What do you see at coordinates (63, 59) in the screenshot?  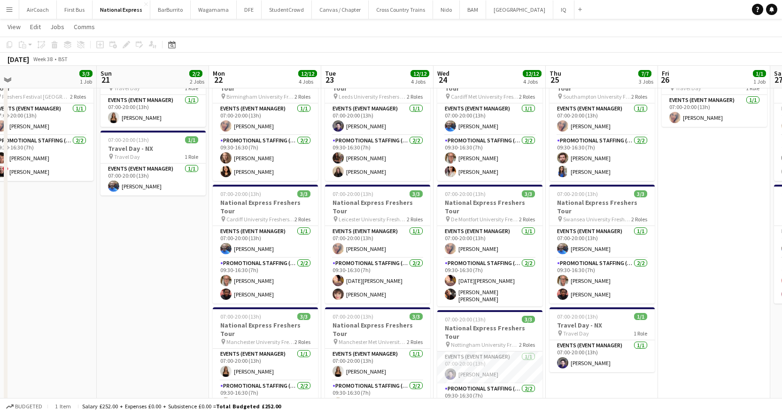 I see `div: BST` at bounding box center [63, 59].